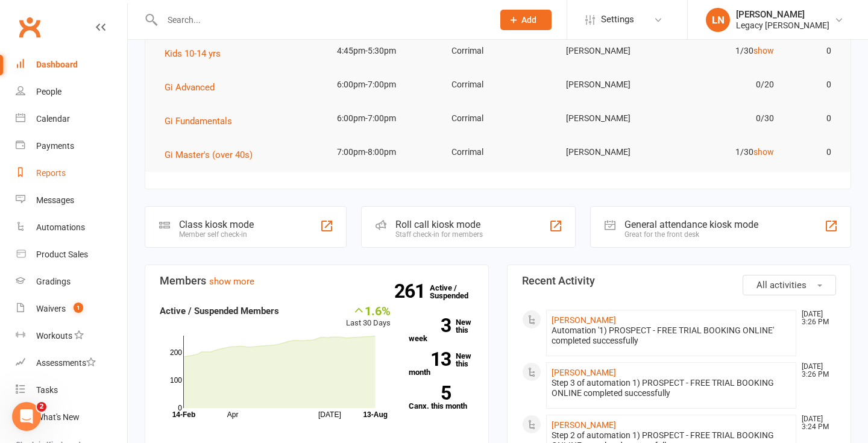 Image resolution: width=868 pixels, height=443 pixels. What do you see at coordinates (55, 200) in the screenshot?
I see `div: Messages` at bounding box center [55, 200].